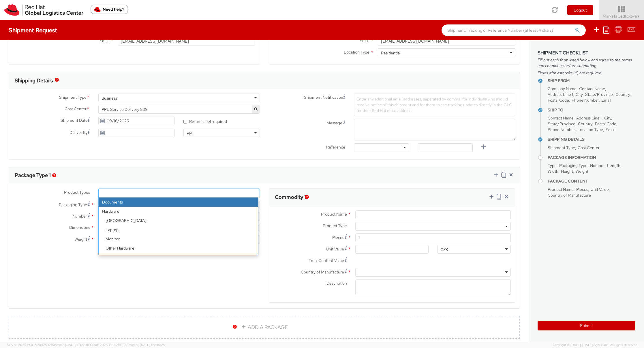  What do you see at coordinates (592, 139) in the screenshot?
I see `h4: Shipping Details` at bounding box center [592, 139].